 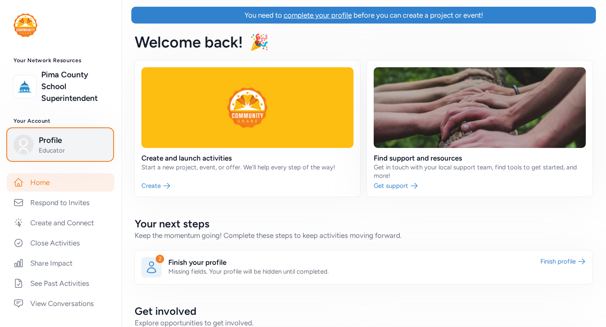 I want to click on a: Close Activities, so click(x=61, y=243).